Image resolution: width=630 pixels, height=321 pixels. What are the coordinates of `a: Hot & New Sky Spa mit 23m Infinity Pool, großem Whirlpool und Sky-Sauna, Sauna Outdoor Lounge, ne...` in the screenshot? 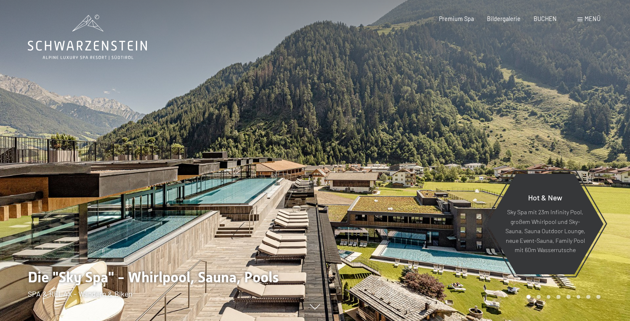 It's located at (545, 224).